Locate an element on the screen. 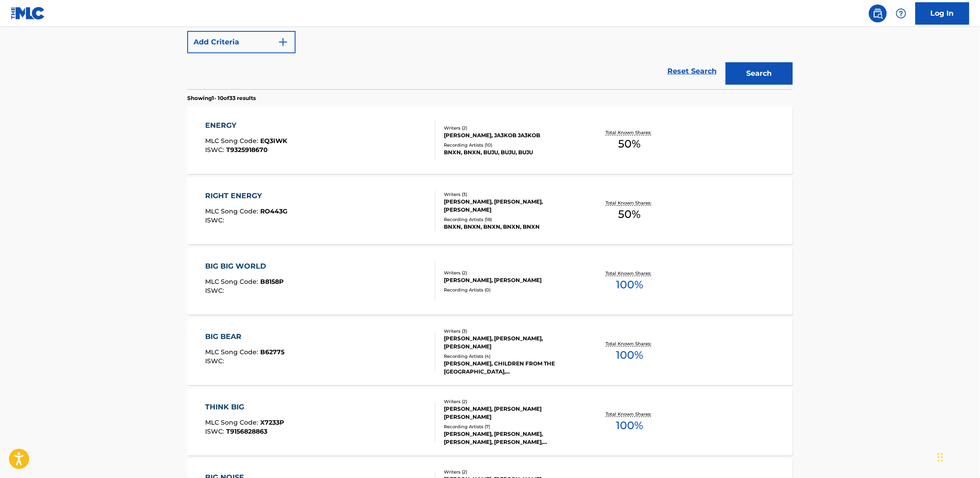 The width and height of the screenshot is (980, 478). p: Showing 1 - 10 of 33 results is located at coordinates (222, 98).